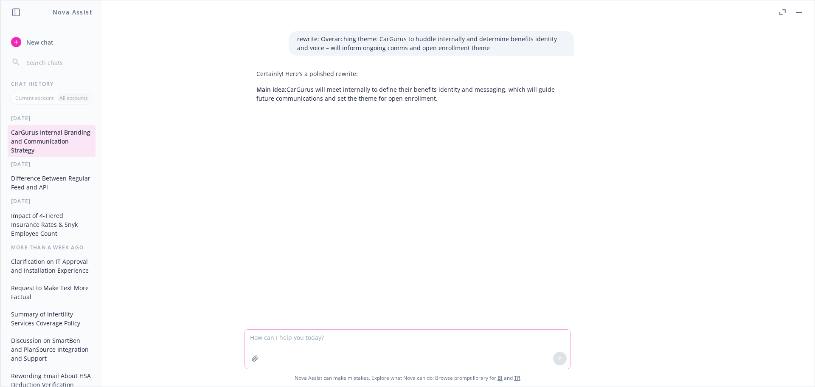 The image size is (815, 387). Describe the element at coordinates (271, 89) in the screenshot. I see `span: Main idea:` at that location.